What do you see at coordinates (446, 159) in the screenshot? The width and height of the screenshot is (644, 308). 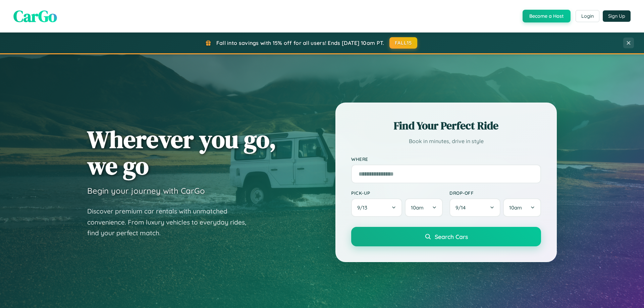 I see `label: Where` at bounding box center [446, 159].